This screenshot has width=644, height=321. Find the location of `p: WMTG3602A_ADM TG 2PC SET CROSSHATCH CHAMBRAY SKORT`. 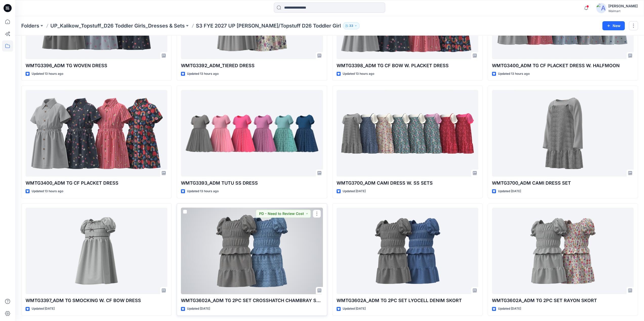

p: WMTG3602A_ADM TG 2PC SET CROSSHATCH CHAMBRAY SKORT is located at coordinates (252, 301).